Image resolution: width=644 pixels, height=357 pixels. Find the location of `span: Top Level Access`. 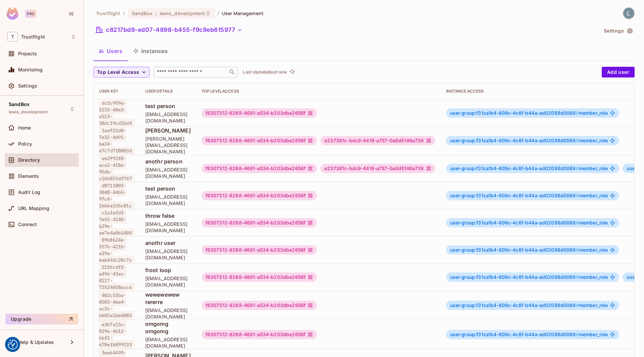

span: Top Level Access is located at coordinates (118, 72).